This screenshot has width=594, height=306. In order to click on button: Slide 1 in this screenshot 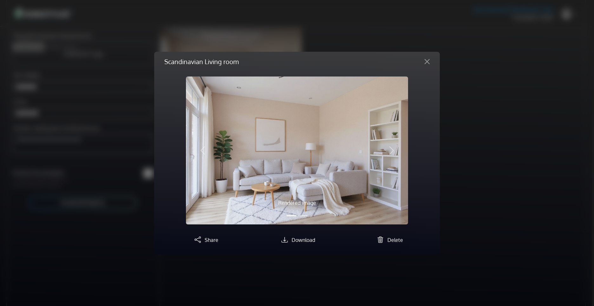, I will do `click(291, 216)`.